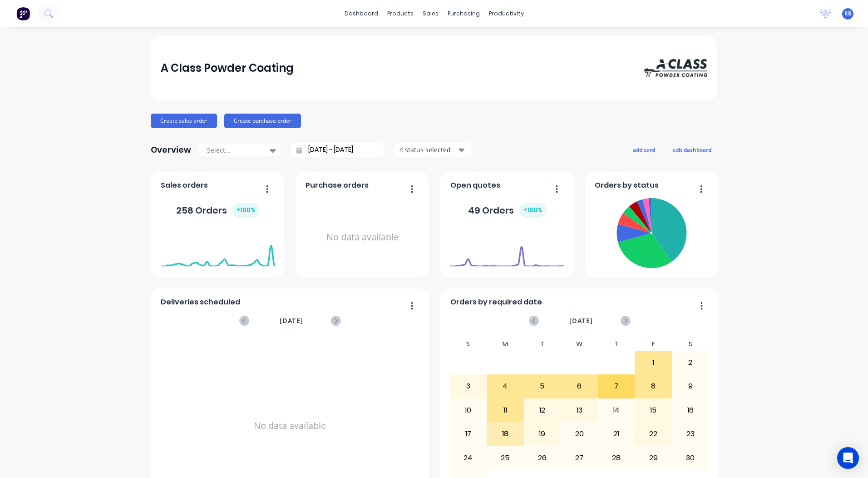  Describe the element at coordinates (644, 149) in the screenshot. I see `button: add card` at that location.